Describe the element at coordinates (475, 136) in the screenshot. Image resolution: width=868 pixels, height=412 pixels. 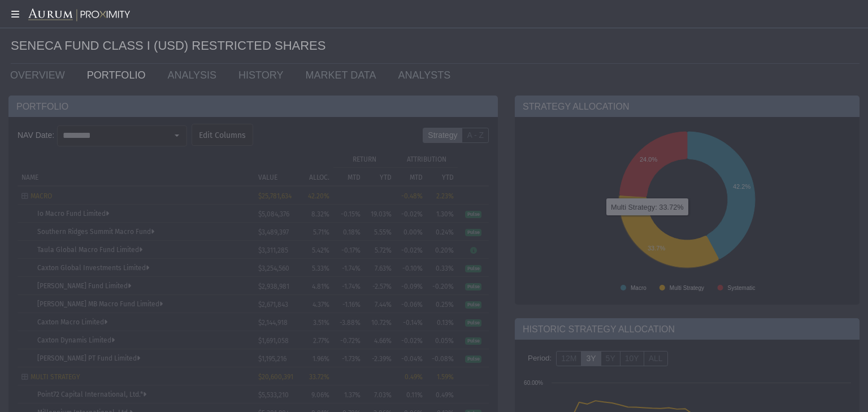
I see `label: A - Z` at that location.